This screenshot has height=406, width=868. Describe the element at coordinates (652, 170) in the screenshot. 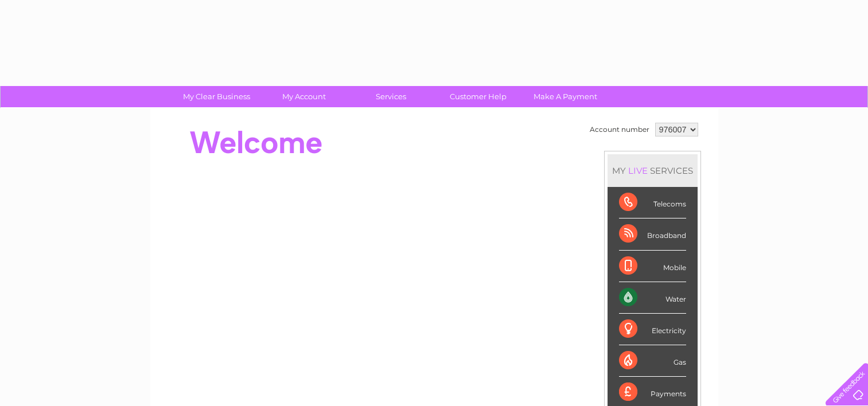

I see `div: MY SERVICES` at that location.